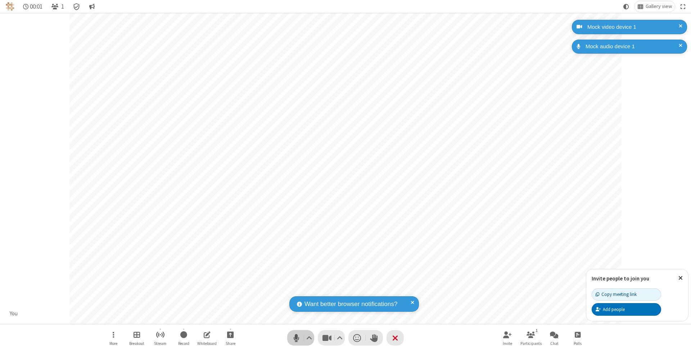 Image resolution: width=691 pixels, height=351 pixels. What do you see at coordinates (507, 337) in the screenshot?
I see `button: Invite participants (⌘+Shift+I)` at bounding box center [507, 337].